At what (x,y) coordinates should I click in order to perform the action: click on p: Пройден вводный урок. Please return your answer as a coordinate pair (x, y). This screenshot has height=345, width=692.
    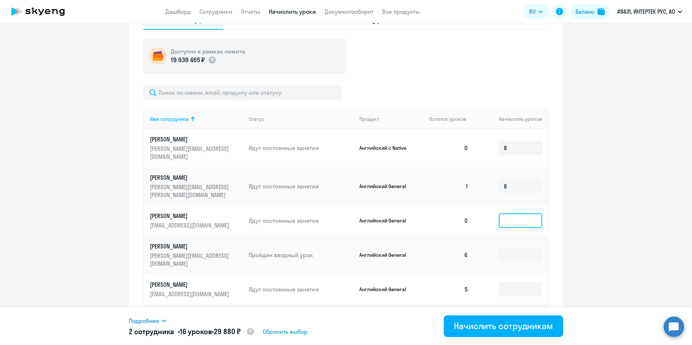
    Looking at the image, I should click on (301, 255).